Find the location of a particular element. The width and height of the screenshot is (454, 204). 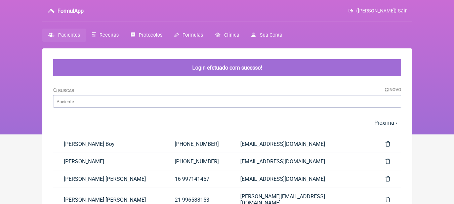

a: Sua Conta is located at coordinates (267, 35).